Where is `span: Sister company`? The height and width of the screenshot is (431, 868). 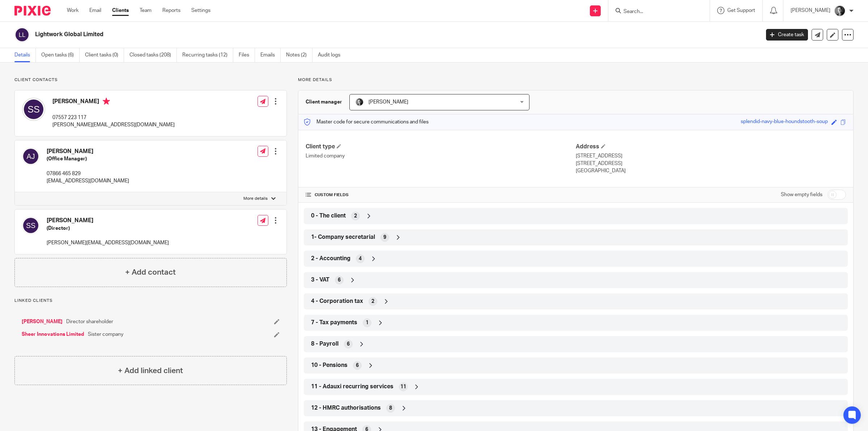
span: Sister company is located at coordinates (106, 334).